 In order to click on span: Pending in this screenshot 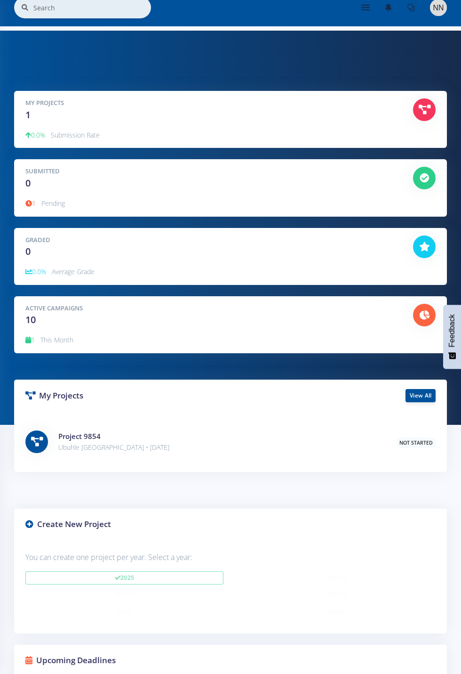, I will do `click(53, 203)`.